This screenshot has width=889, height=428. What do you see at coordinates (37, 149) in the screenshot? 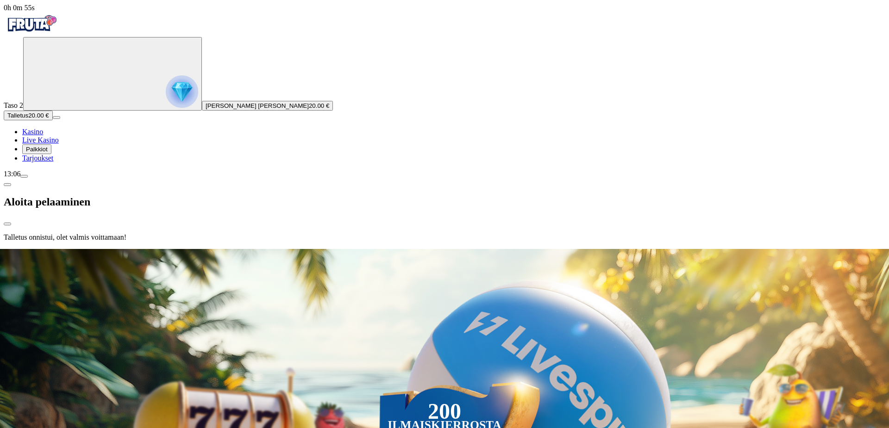
I see `button: reward iconPalkkiot` at bounding box center [37, 149].